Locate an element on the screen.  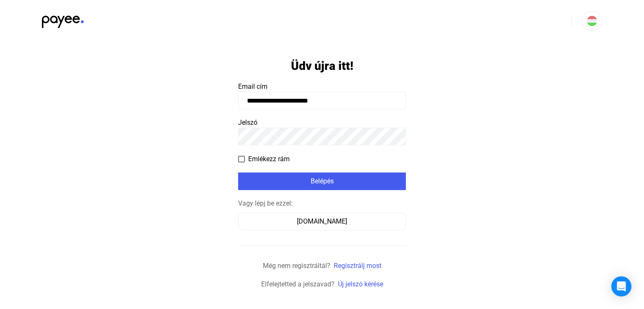
button: HU is located at coordinates (592, 21).